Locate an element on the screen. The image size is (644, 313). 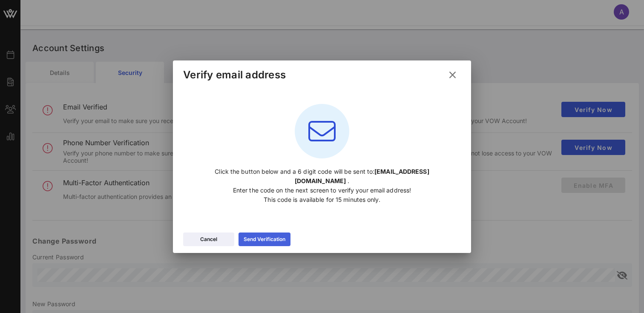
button: Send Verification is located at coordinates (264, 240).